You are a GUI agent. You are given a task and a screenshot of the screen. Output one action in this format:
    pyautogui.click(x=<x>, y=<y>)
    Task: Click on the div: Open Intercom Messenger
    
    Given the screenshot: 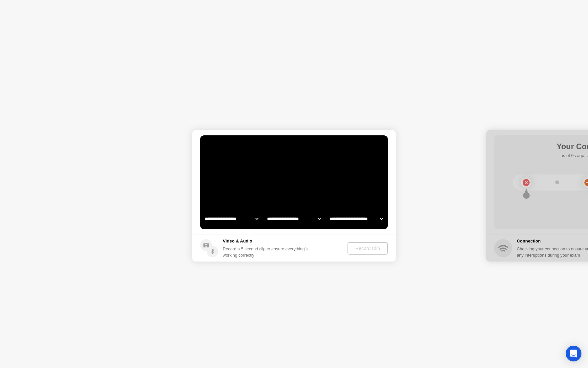 What is the action you would take?
    pyautogui.click(x=573, y=353)
    